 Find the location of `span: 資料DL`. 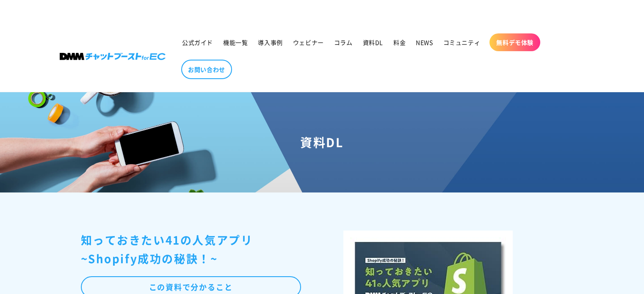

span: 資料DL is located at coordinates (373, 43).